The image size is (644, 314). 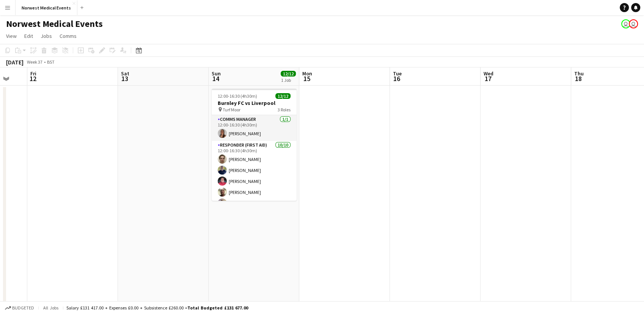 What do you see at coordinates (23, 308) in the screenshot?
I see `span: Budgeted` at bounding box center [23, 308].